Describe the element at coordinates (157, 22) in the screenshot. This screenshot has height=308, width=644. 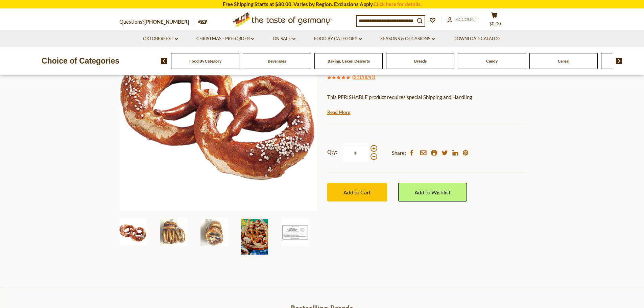
I see `p: Questions?` at that location.